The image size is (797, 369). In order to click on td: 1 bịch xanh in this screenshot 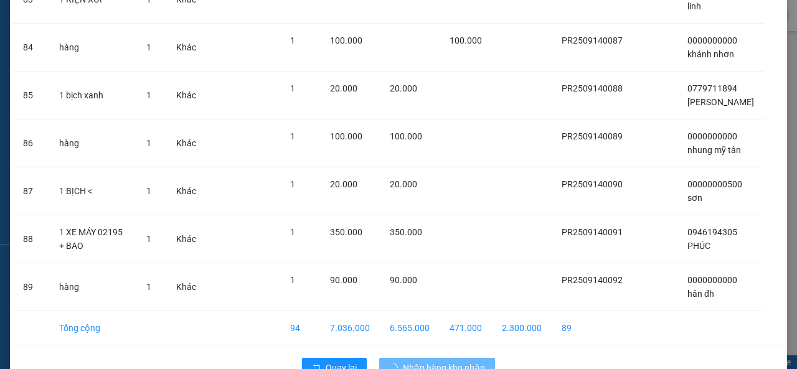, I will do `click(93, 95)`.